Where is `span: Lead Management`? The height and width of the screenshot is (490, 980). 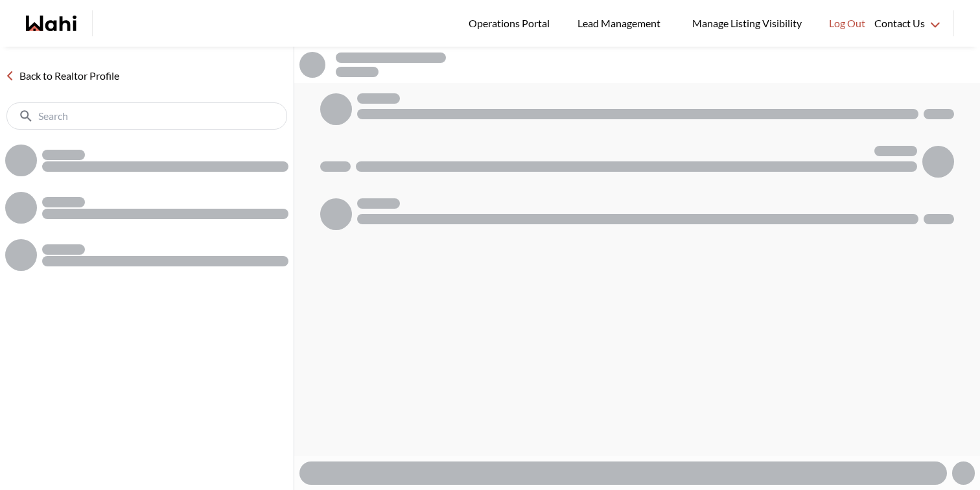 span: Lead Management is located at coordinates (621, 24).